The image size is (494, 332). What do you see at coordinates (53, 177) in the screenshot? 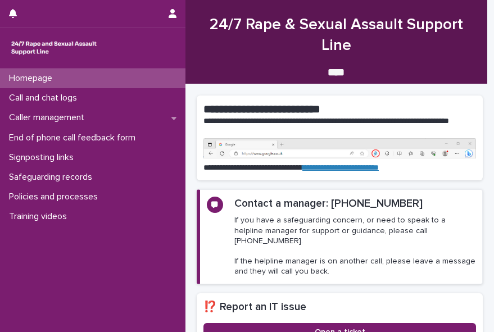
I see `p: Safeguarding records` at bounding box center [53, 177].